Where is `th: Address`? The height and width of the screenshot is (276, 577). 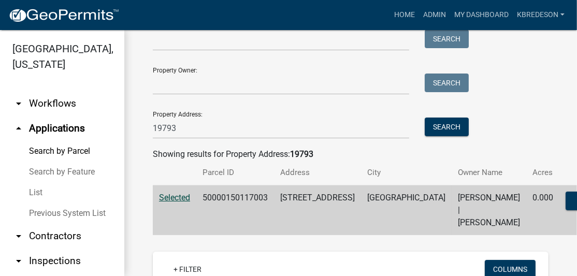 th: Address is located at coordinates (317, 172).